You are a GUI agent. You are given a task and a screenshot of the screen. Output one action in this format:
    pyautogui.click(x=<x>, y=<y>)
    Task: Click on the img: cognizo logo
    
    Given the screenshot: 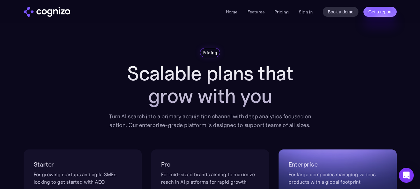 What is the action you would take?
    pyautogui.click(x=47, y=12)
    